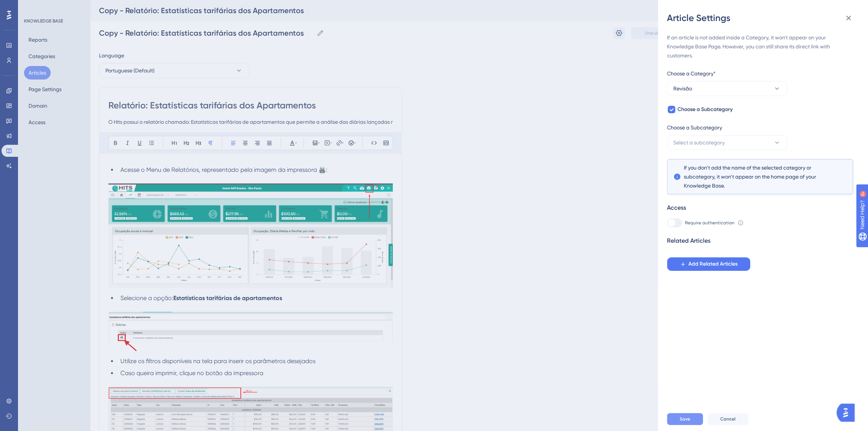  Describe the element at coordinates (676, 208) in the screenshot. I see `div: Access` at that location.